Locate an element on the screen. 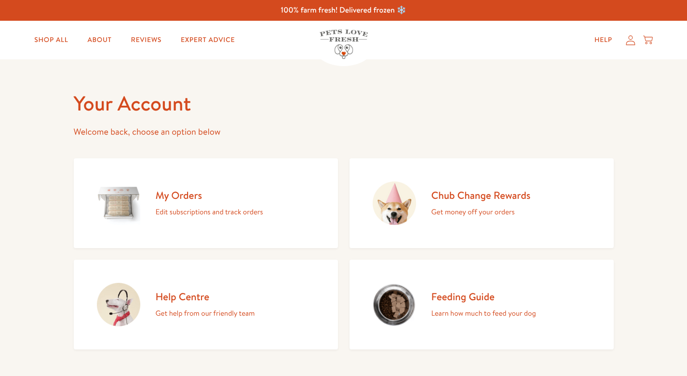  h1: Your Account is located at coordinates (344, 103).